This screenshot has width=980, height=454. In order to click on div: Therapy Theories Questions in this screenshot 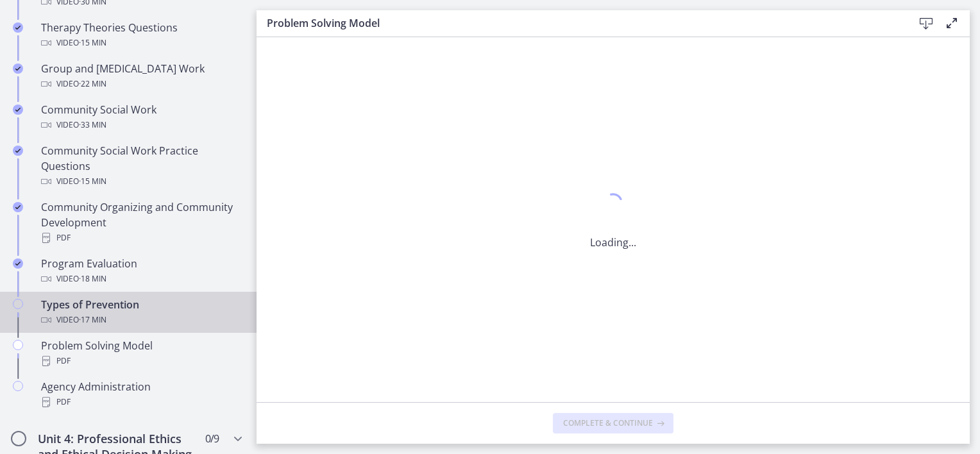, I will do `click(141, 35)`.